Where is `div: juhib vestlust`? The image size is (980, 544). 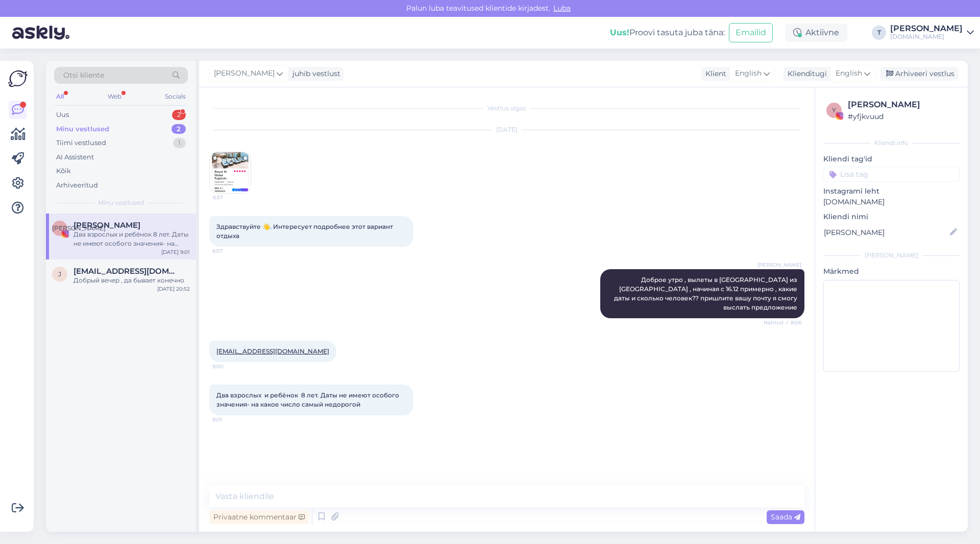
div: juhib vestlust is located at coordinates (315, 73).